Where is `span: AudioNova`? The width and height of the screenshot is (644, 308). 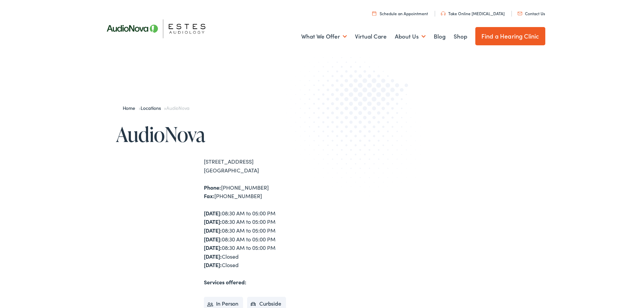
span: AudioNova is located at coordinates (178, 108).